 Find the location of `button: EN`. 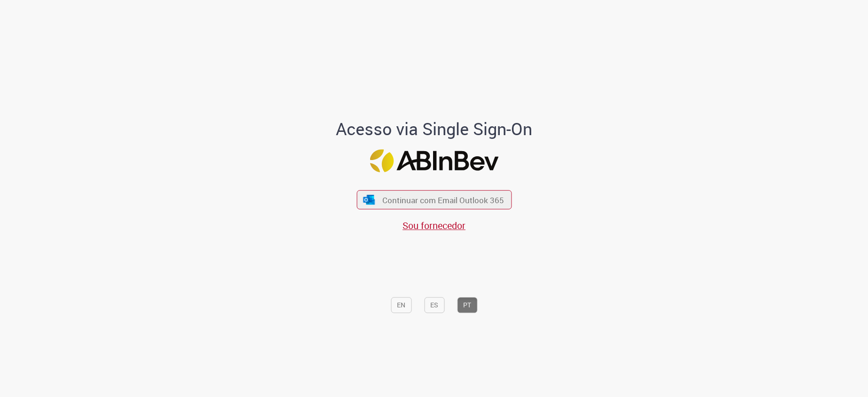

button: EN is located at coordinates (401, 305).